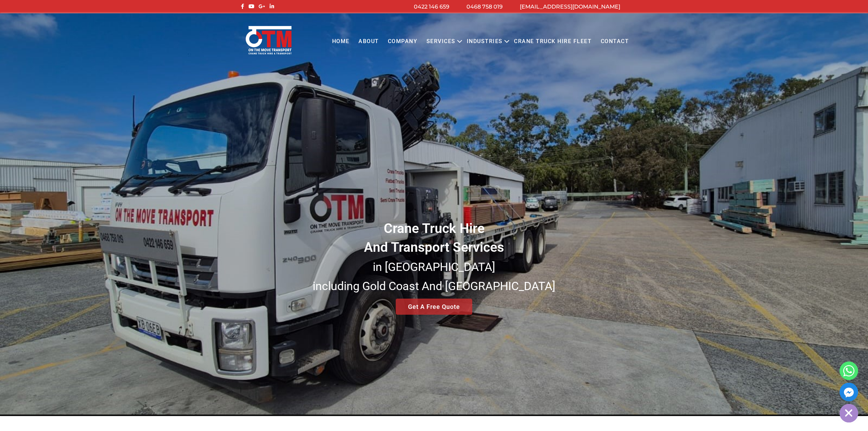 The height and width of the screenshot is (431, 868). I want to click on a: Home, so click(340, 41).